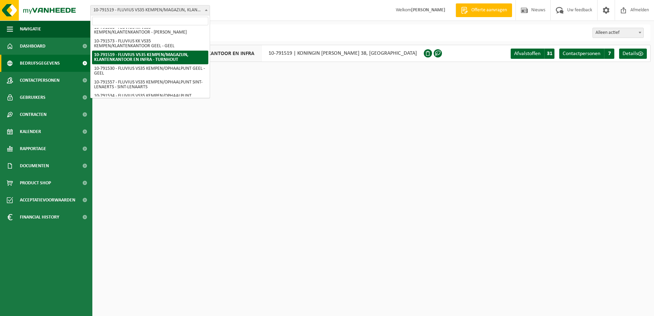  What do you see at coordinates (150, 85) in the screenshot?
I see `li: 10-791557 - FLUVIUS VS35 KEMPEN/OPHAALPUNT SINT-LENAERTS - SINT-LENAARTS` at bounding box center [150, 85].